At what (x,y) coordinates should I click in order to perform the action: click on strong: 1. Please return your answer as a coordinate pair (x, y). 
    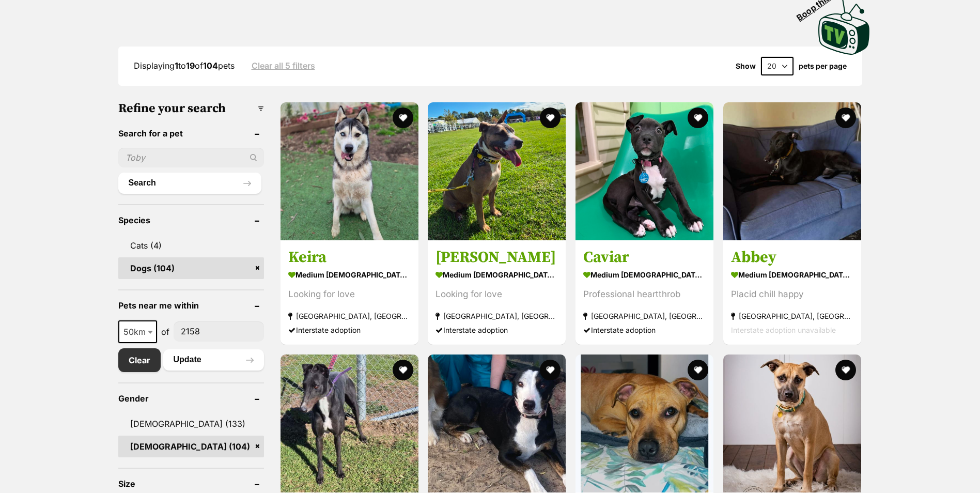
    Looking at the image, I should click on (176, 66).